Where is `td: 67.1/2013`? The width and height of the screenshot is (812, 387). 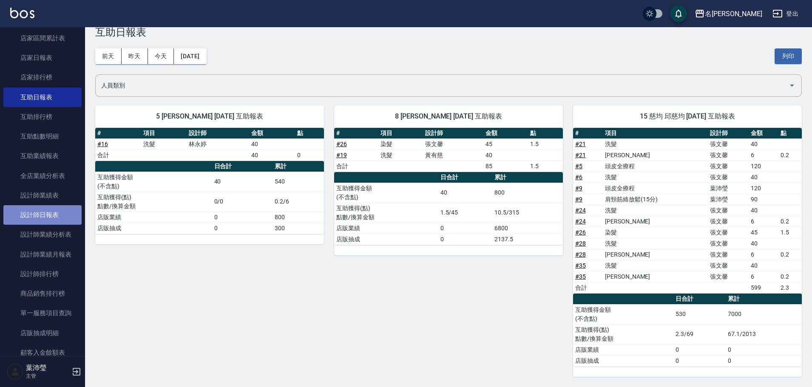
td: 67.1/2013 is located at coordinates (763, 334).